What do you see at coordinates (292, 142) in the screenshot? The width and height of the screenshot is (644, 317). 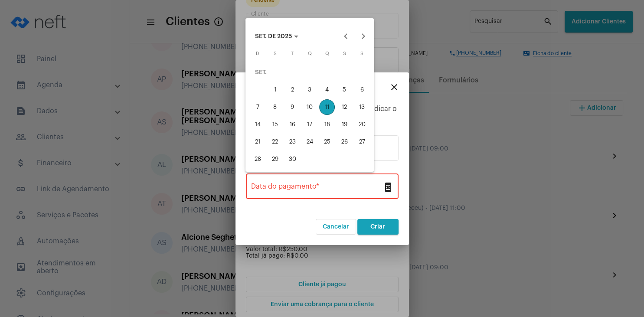 I see `div: 23` at bounding box center [292, 142].